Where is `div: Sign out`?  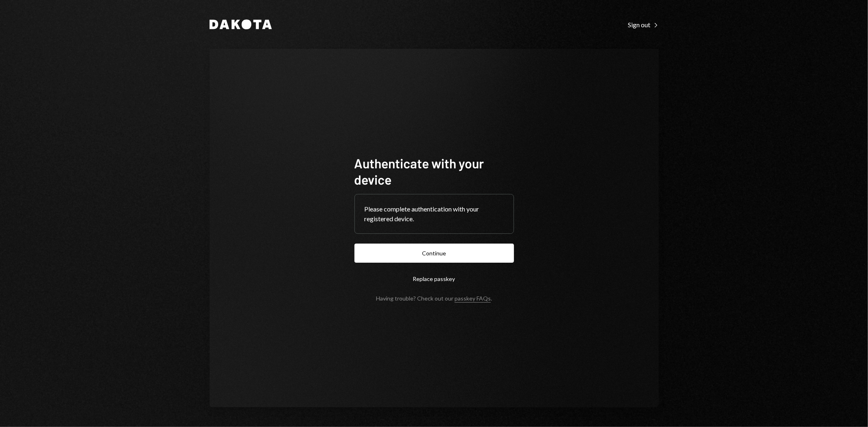 div: Sign out is located at coordinates (643, 24).